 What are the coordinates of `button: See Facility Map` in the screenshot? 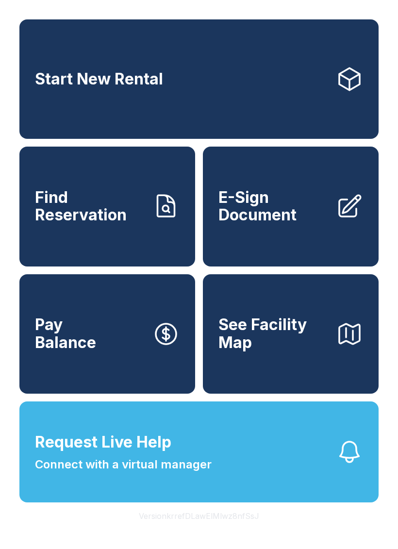 It's located at (291, 334).